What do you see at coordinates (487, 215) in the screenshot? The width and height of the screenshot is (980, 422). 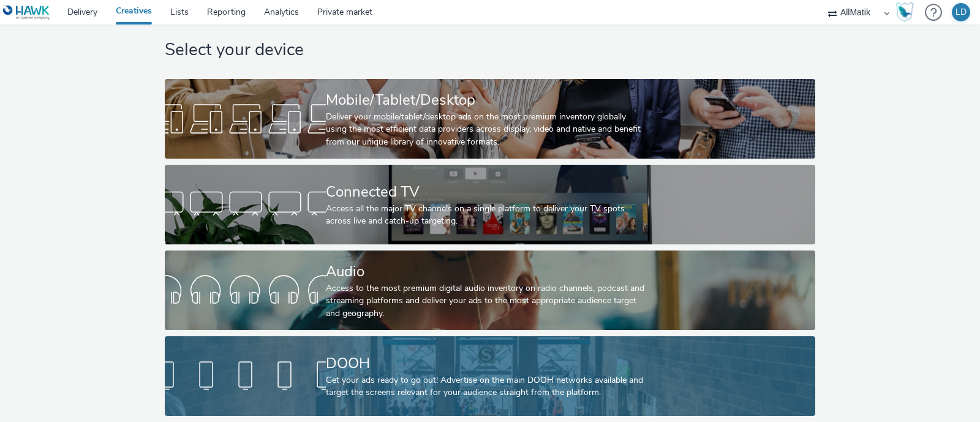 I see `div: Access all the major TV channels on a single platform to deliver your TV spots across live and ca...` at bounding box center [487, 215].